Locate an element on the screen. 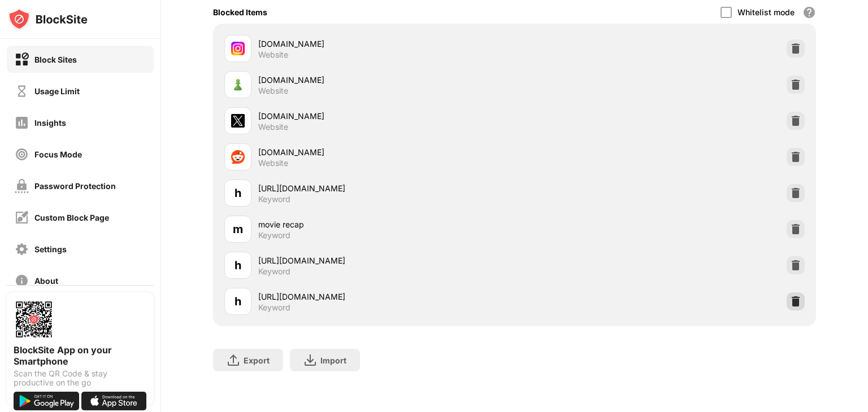 The image size is (868, 412). div: Block Sites is located at coordinates (55, 59).